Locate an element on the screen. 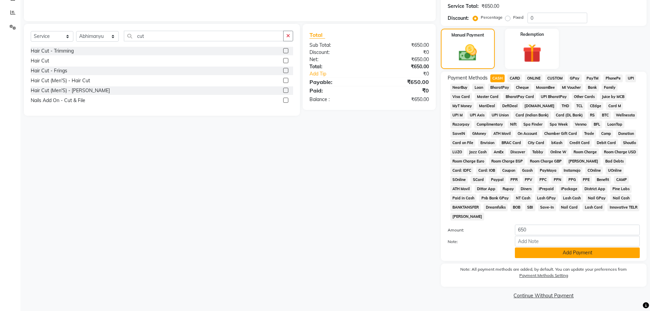  span: BANKTANSFER is located at coordinates (466, 207).